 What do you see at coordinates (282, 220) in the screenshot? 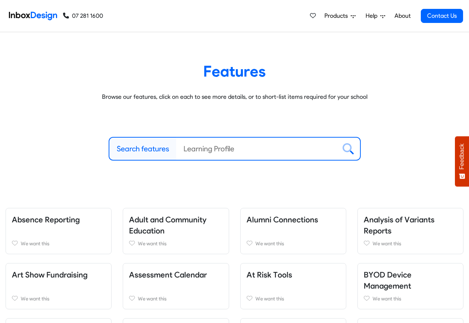
I see `a: Alumni Connections` at bounding box center [282, 220].